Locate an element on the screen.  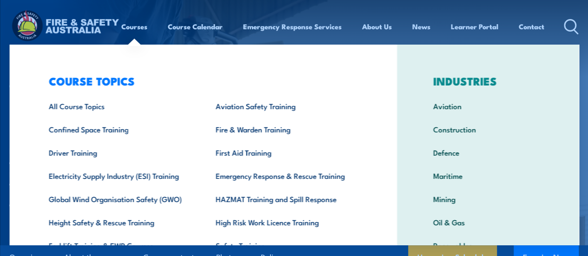
a: Fire & Warden Training is located at coordinates (284, 129).